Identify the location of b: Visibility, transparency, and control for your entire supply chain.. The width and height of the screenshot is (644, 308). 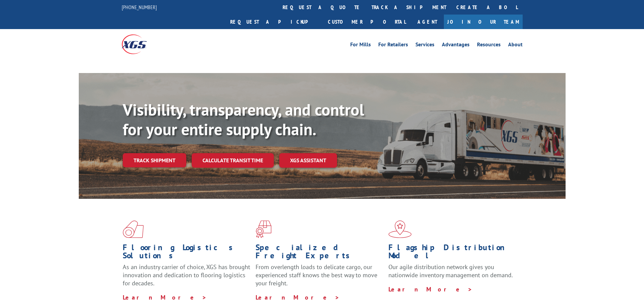
(243, 119).